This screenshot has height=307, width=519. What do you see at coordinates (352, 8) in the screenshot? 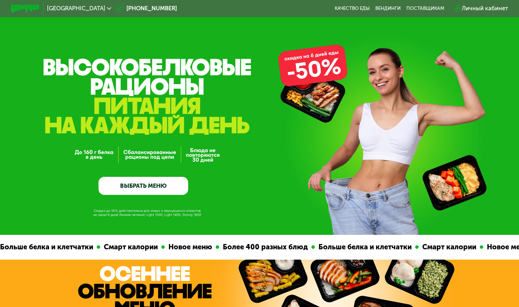
I see `a: Качество еды` at bounding box center [352, 8].